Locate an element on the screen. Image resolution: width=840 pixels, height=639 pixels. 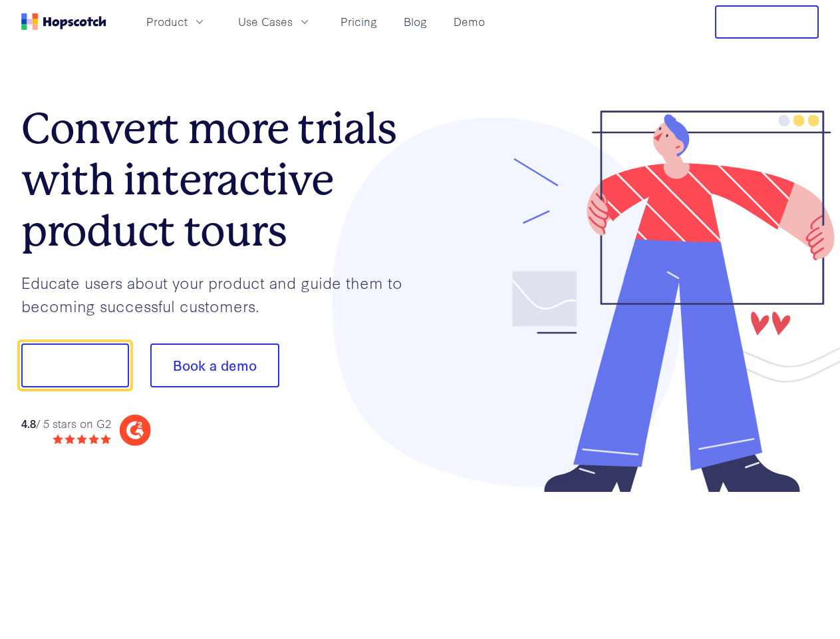
a: Demo is located at coordinates (469, 21).